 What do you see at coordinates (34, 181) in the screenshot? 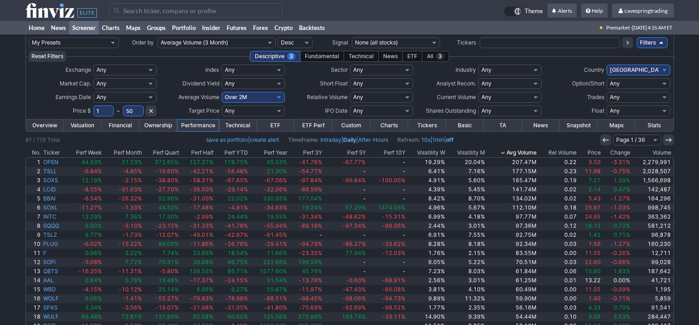
I see `a: 3` at bounding box center [34, 181].